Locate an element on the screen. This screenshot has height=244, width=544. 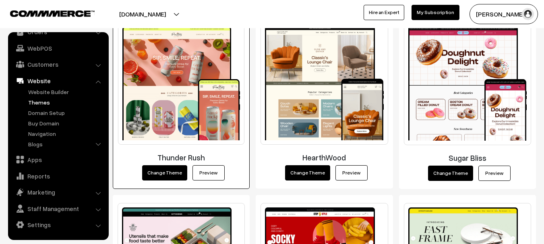
h3: Sugar Bliss is located at coordinates (467, 158).